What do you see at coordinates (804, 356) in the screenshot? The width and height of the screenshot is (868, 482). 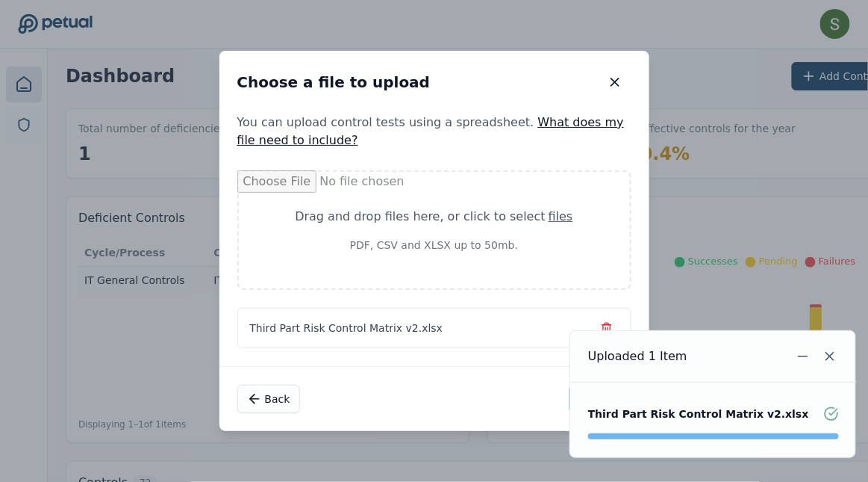 I see `button: Minimize` at bounding box center [804, 356].